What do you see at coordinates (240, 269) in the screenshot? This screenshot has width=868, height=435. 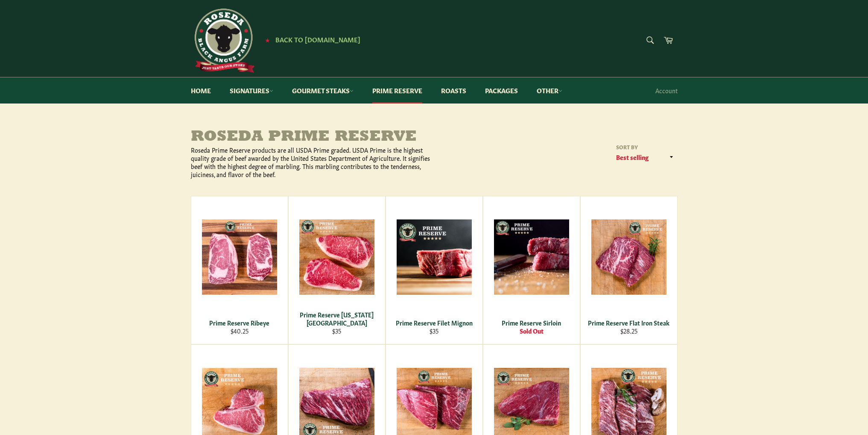 I see `a: Prime Reserve Ribeye Prime Reserve Ribeye $40.25` at bounding box center [240, 269].